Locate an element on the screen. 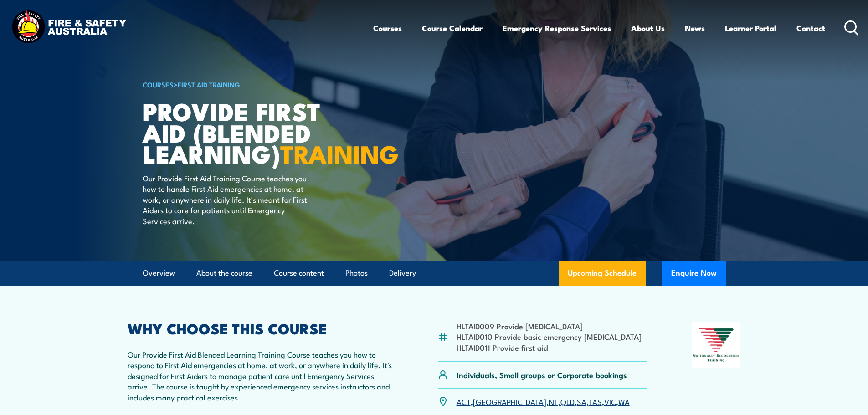  a: Overview is located at coordinates (159, 273).